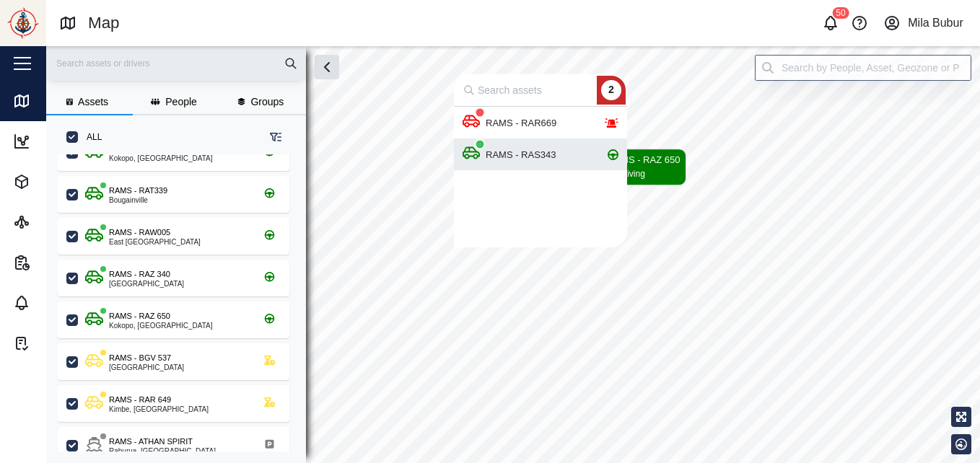  Describe the element at coordinates (68, 141) in the screenshot. I see `div: Dashboard` at that location.